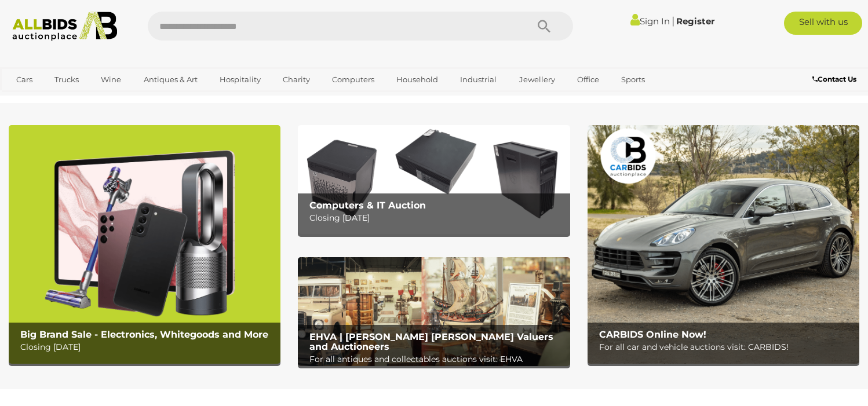  What do you see at coordinates (239, 79) in the screenshot?
I see `a: Hospitality` at bounding box center [239, 79].